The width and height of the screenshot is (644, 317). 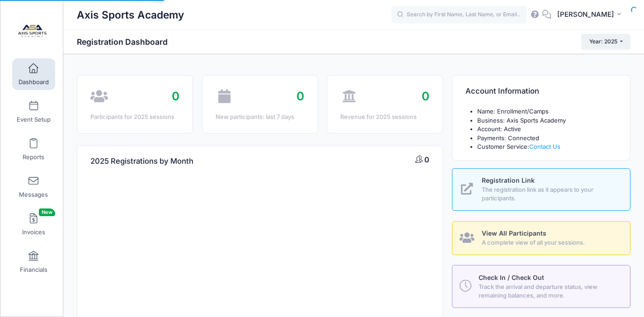 I want to click on span: Invoices, so click(x=33, y=232).